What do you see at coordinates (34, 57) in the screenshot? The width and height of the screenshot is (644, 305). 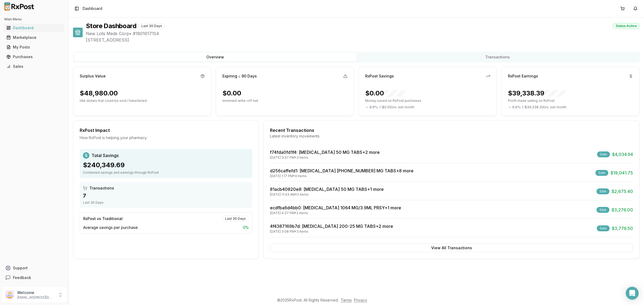 I see `button: Purchases` at bounding box center [34, 57].